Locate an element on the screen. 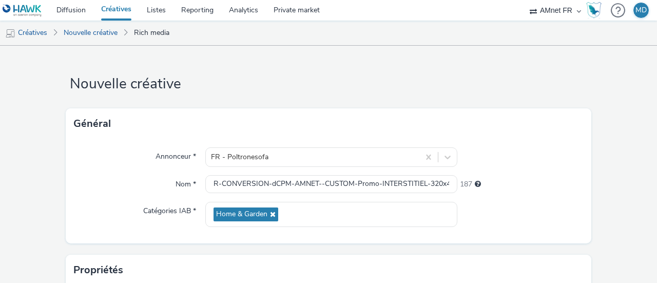  a: Nouvelle créative is located at coordinates (90, 33).